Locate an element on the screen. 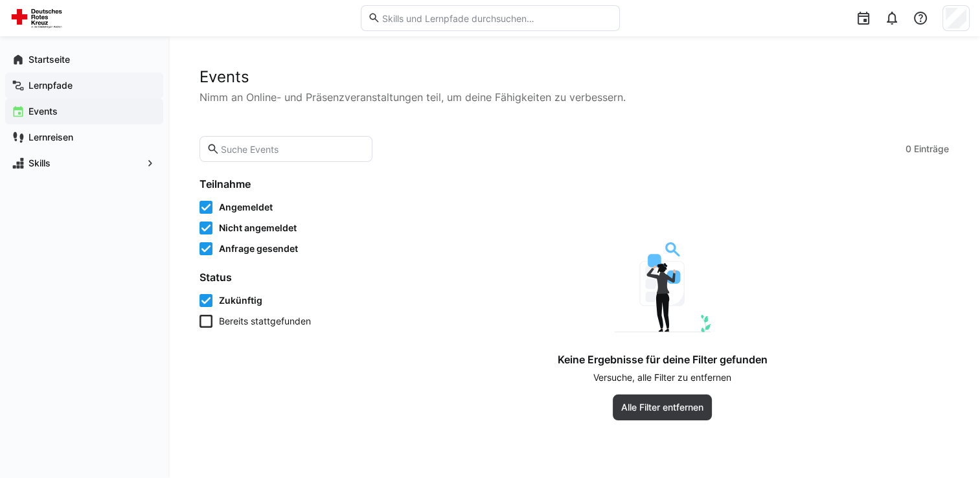 The height and width of the screenshot is (478, 980). h4: Keine Ergebnisse für deine Filter gefunden is located at coordinates (662, 359).